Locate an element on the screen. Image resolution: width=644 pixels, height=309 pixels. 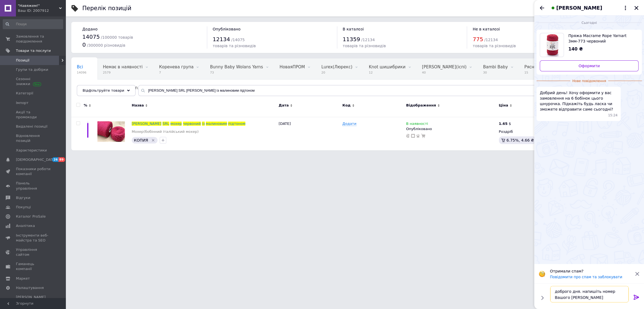
span: Відгуки is located at coordinates (23, 198).